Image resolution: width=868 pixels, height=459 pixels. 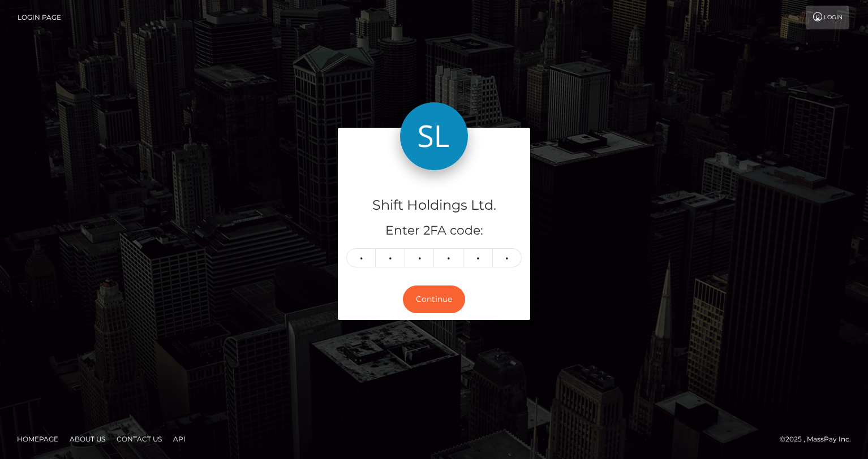 I want to click on a: About Us, so click(x=87, y=439).